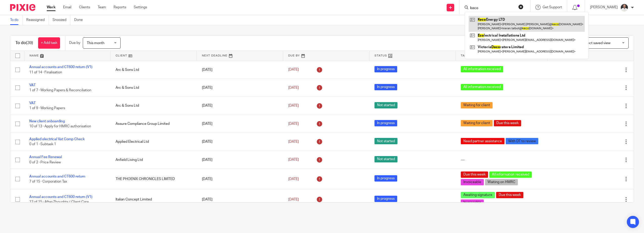 Image resolution: width=644 pixels, height=233 pixels. What do you see at coordinates (597, 43) in the screenshot?
I see `span: Select saved view` at bounding box center [597, 43].